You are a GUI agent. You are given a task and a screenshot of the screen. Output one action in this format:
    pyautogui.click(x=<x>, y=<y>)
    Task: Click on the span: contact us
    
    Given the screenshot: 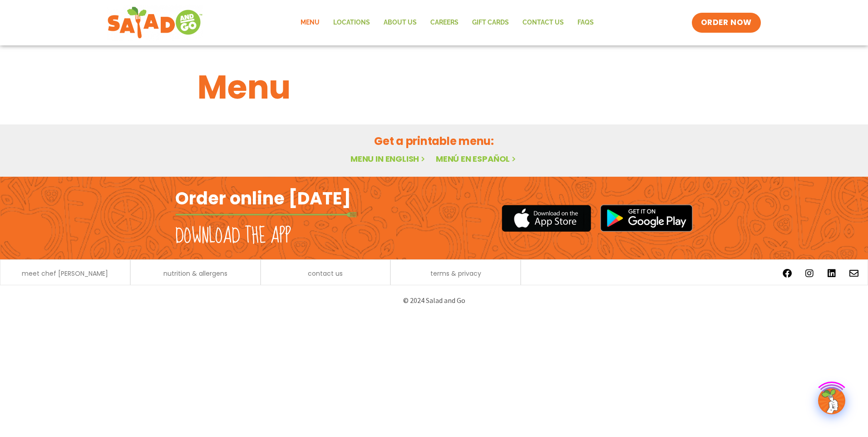 What is the action you would take?
    pyautogui.click(x=325, y=273)
    